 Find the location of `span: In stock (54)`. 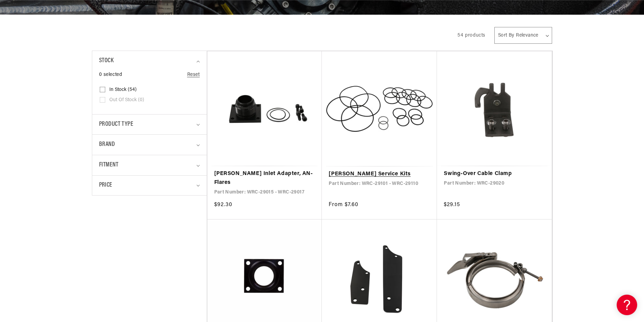

span: In stock (54) is located at coordinates (123, 90).